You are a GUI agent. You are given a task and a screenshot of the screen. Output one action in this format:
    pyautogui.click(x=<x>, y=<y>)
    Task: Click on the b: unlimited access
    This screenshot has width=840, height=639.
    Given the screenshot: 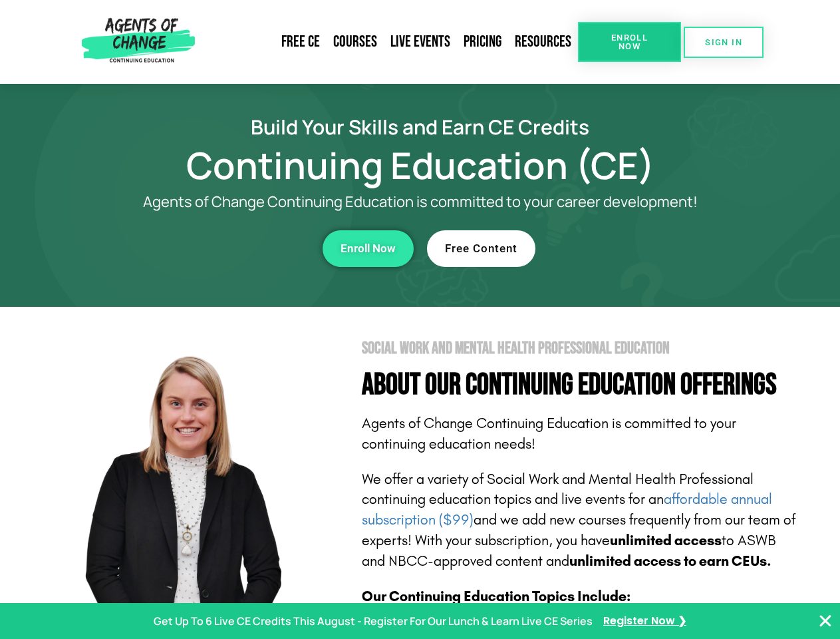 What is the action you would take?
    pyautogui.click(x=665, y=540)
    